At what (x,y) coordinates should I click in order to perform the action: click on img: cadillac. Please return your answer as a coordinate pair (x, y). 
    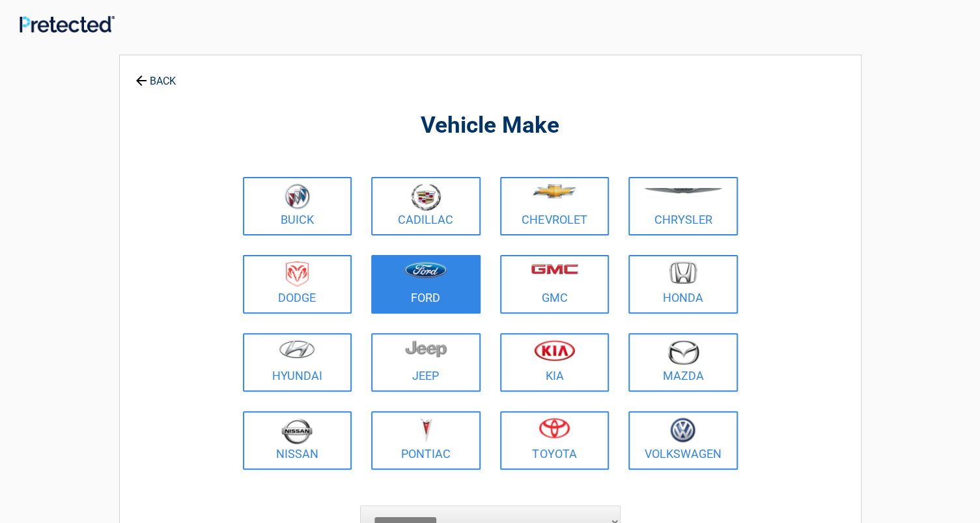
    Looking at the image, I should click on (426, 197).